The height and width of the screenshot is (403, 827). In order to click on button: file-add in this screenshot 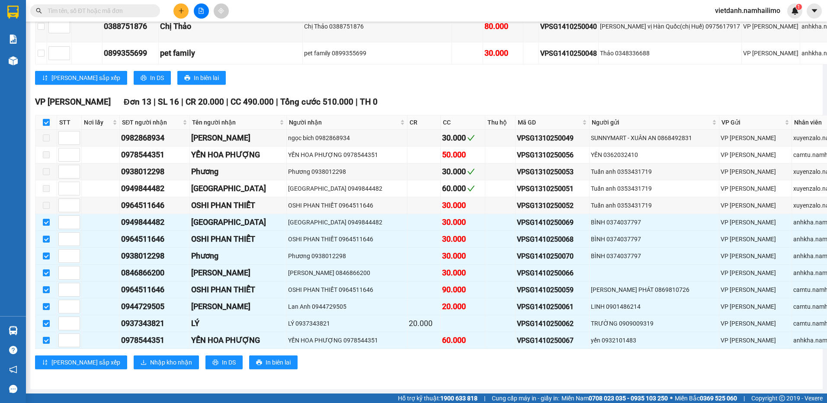, I will do `click(201, 11)`.